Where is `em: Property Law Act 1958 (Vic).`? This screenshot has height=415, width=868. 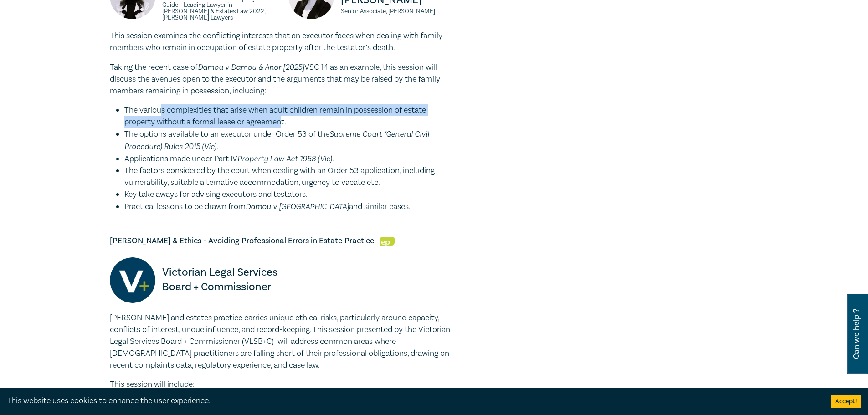
em: Property Law Act 1958 (Vic). is located at coordinates (286, 158).